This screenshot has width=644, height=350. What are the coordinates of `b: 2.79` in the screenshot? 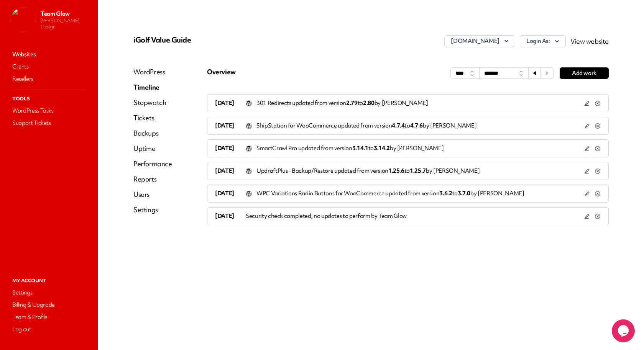 It's located at (352, 103).